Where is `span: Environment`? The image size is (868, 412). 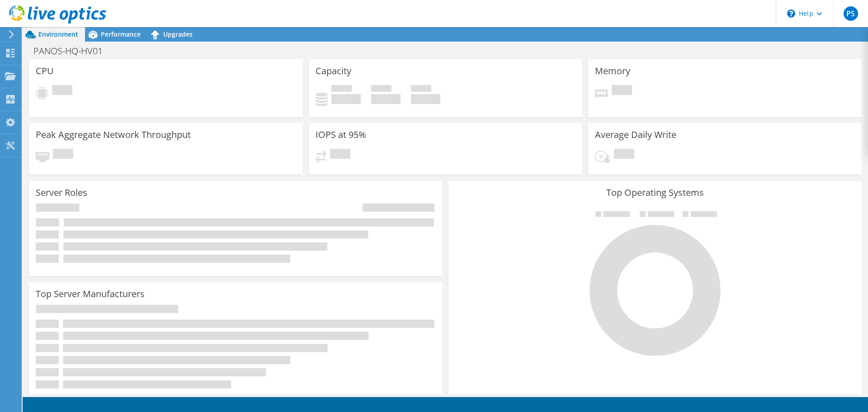
span: Environment is located at coordinates (58, 34).